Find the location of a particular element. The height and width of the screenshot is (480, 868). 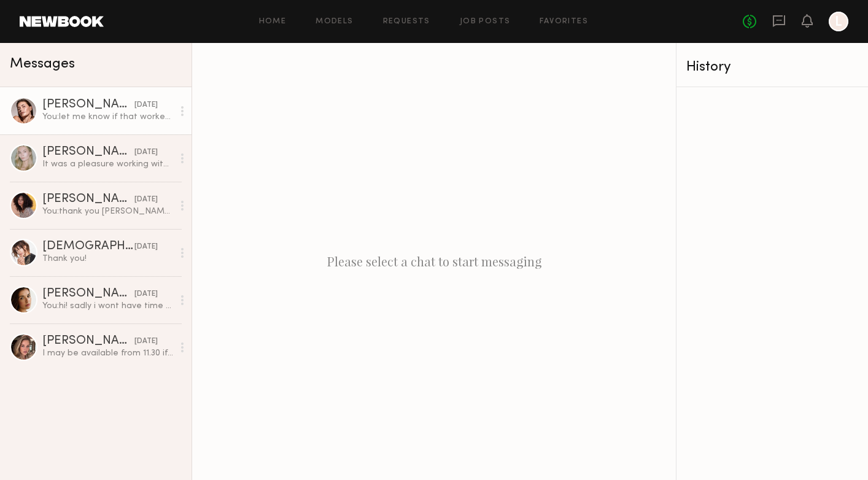

div: You: hi! sadly i wont have time this week. Let us know when youre back and want to swing by the o... is located at coordinates (108, 306).